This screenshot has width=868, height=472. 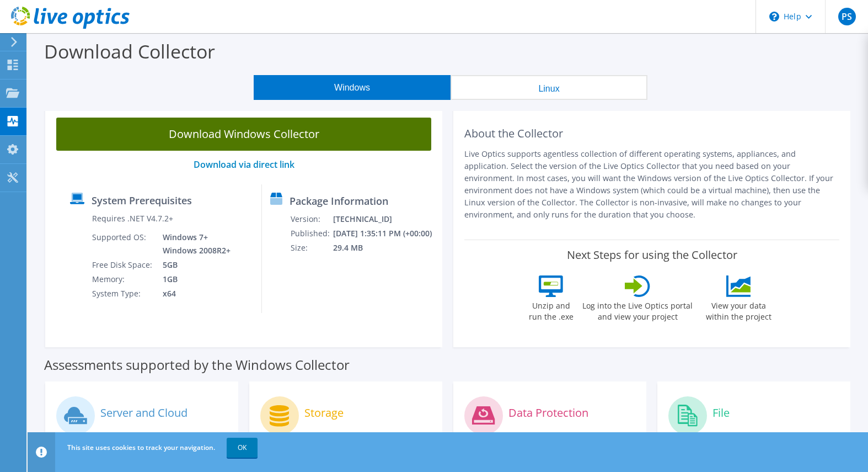 I want to click on label: Server and Cloud, so click(x=144, y=413).